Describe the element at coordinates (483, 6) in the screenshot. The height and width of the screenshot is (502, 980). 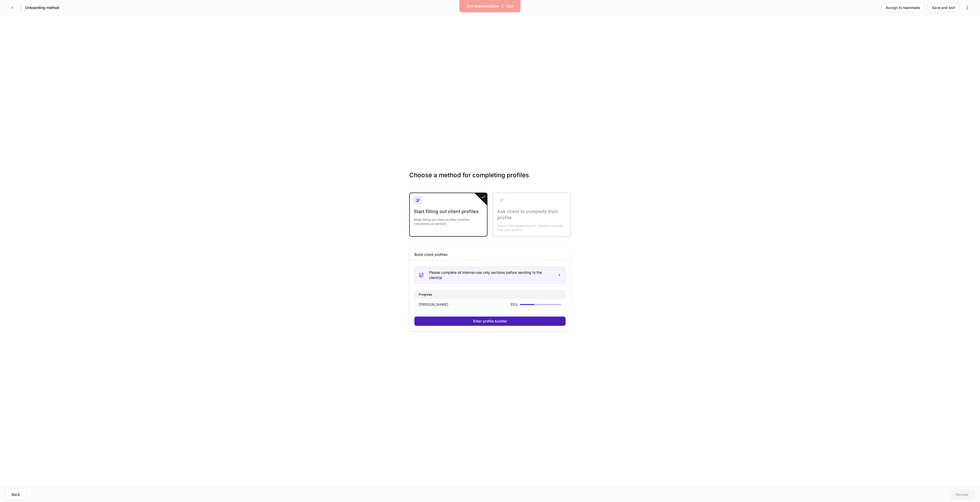
I see `button: Exit Impersonation` at that location.